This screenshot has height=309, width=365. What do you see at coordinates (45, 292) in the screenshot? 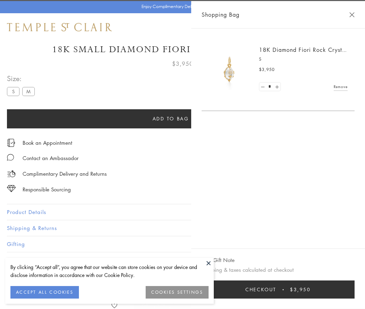
I see `button: ACCEPT ALL COOKIES` at bounding box center [45, 292].